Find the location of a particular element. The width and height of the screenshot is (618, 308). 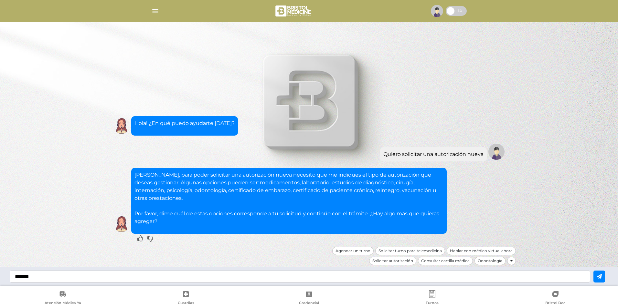

div: Quiero solicitar una autorización nueva is located at coordinates (434, 155).